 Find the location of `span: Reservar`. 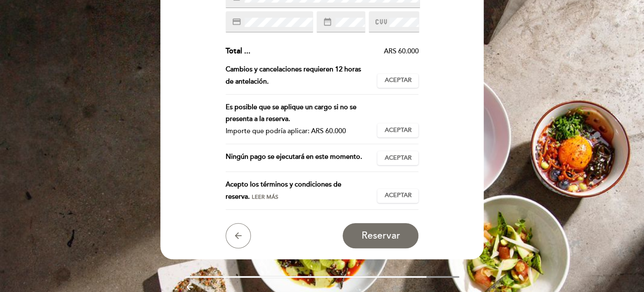

span: Reservar is located at coordinates (380, 236).